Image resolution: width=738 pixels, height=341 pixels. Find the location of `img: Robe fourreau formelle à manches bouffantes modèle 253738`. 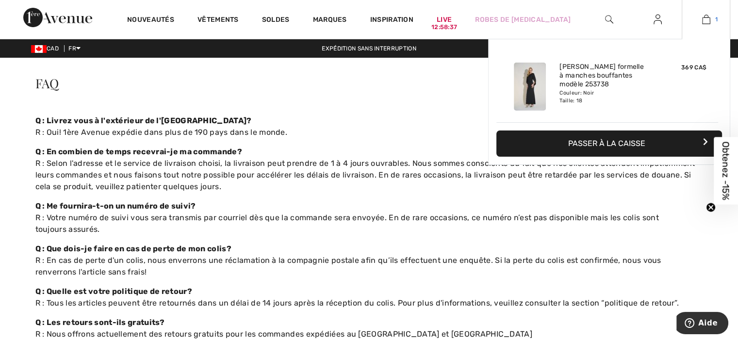

img: Robe fourreau formelle à manches bouffantes modèle 253738 is located at coordinates (530, 86).